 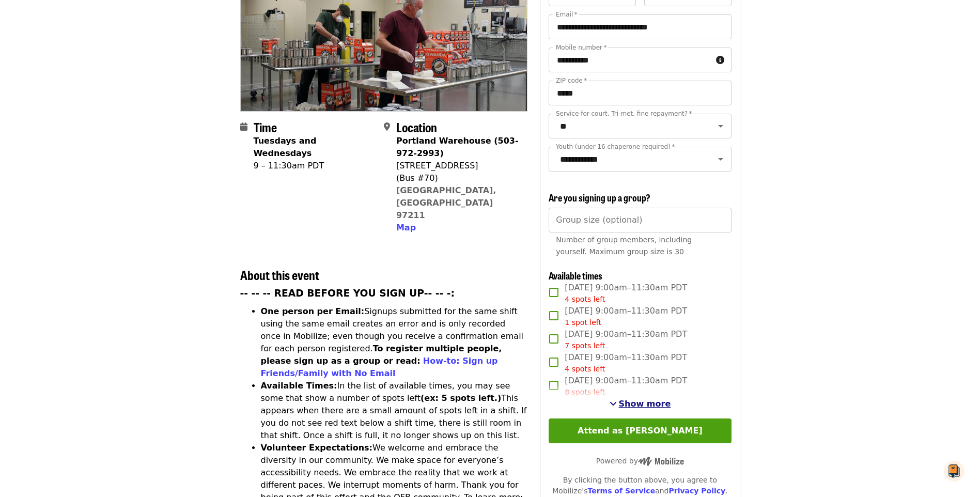 What do you see at coordinates (381, 354) in the screenshot?
I see `strong: To register multiple people, please sign up as a group or read:` at bounding box center [381, 354].